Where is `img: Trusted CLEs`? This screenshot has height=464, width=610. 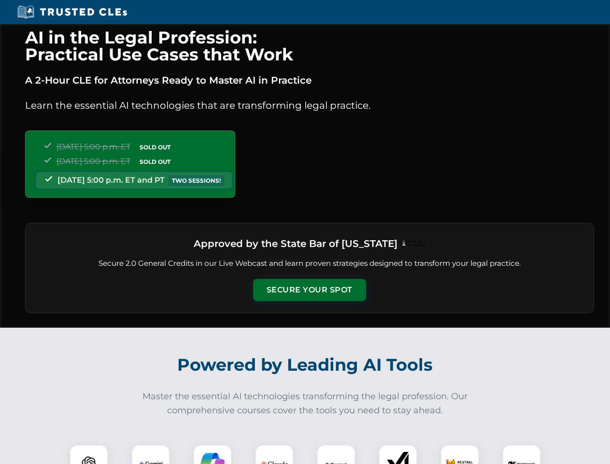
img: Trusted CLEs is located at coordinates (72, 12).